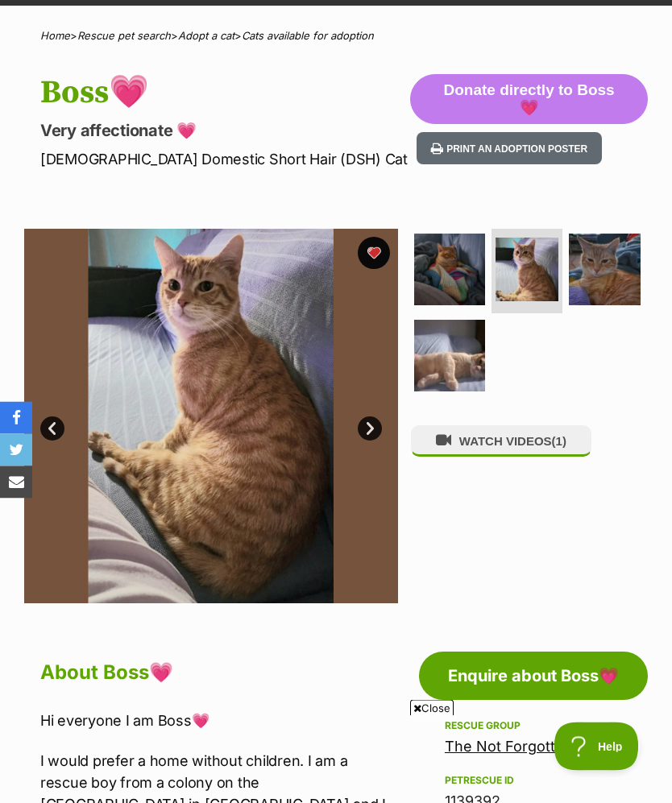 This screenshot has width=672, height=803. Describe the element at coordinates (501, 442) in the screenshot. I see `button: WATCH VIDEOS(1)` at that location.